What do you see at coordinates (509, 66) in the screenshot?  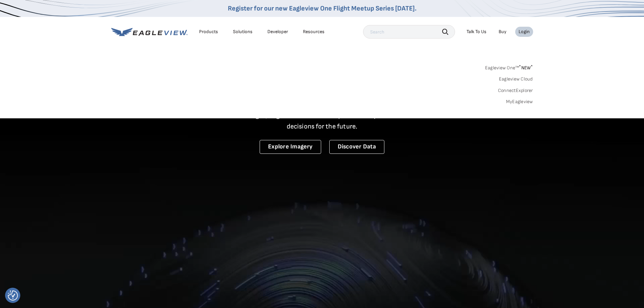 I see `a: Eagleview One™*NEW*` at bounding box center [509, 66].